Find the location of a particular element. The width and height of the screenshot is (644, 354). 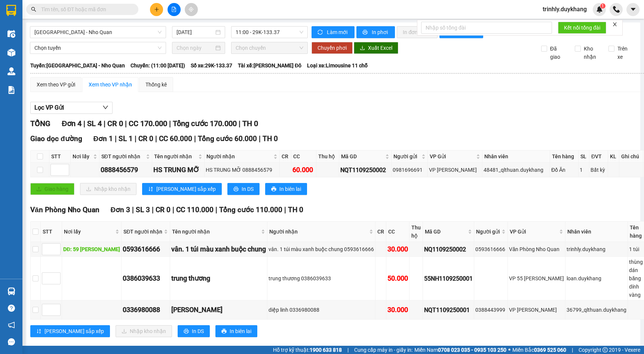

span: In DS is located at coordinates (198, 331).